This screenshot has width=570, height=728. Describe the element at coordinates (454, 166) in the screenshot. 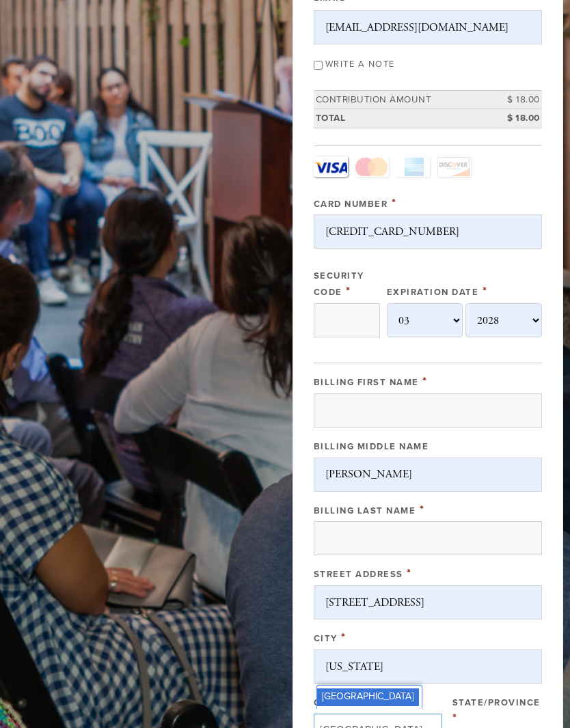

I see `a: Discover` at that location.